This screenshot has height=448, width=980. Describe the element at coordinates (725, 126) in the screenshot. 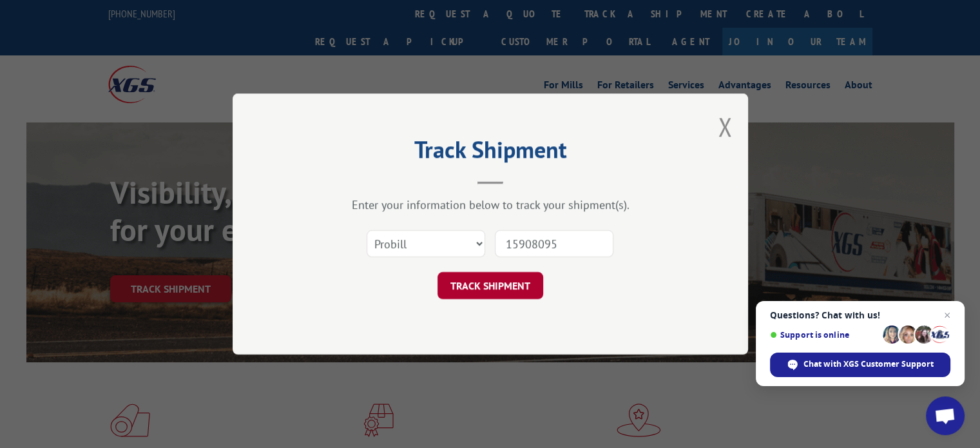

I see `button: Close modal` at that location.